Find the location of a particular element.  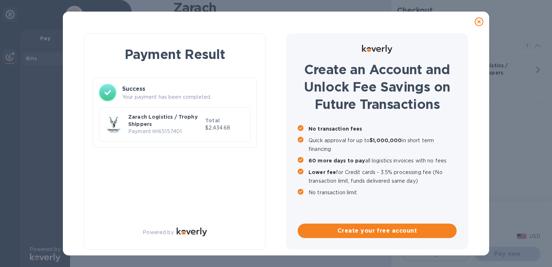

b: Lower fee is located at coordinates (322, 172).